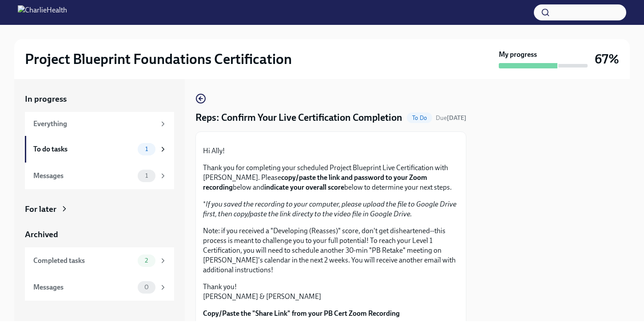  I want to click on h2: Project Blueprint Foundations Certification, so click(158, 59).